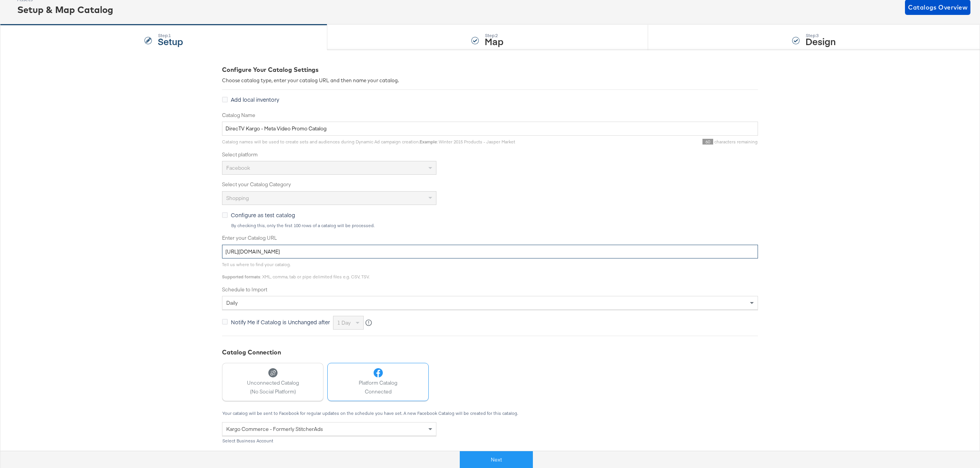 The width and height of the screenshot is (980, 468). I want to click on span: Kargo Commerce - Formerly StitcherAds, so click(274, 429).